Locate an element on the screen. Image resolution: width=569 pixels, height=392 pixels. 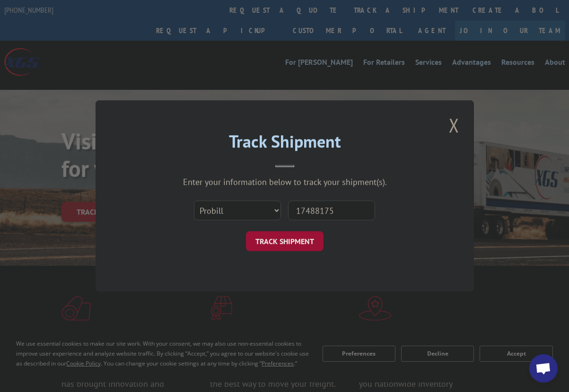
a: Open chat is located at coordinates (543, 368).